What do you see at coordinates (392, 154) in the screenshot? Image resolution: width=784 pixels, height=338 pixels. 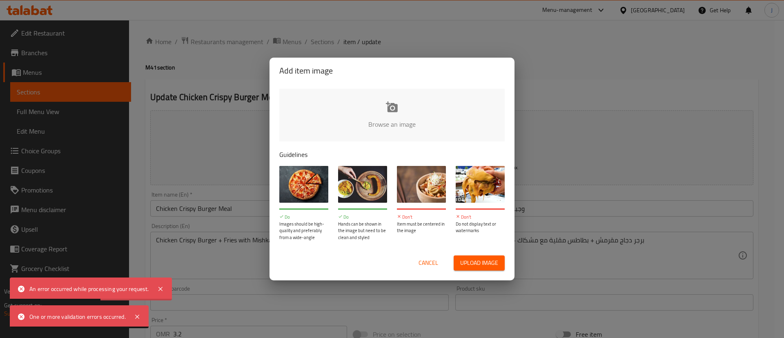 I see `p: Guidelines` at bounding box center [392, 154].